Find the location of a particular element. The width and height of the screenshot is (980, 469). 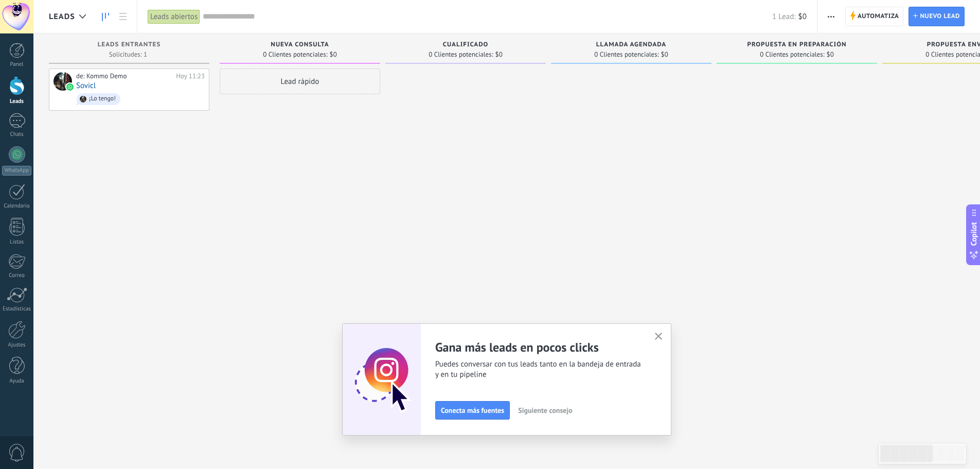

a: Nuevo lead is located at coordinates (936, 16).